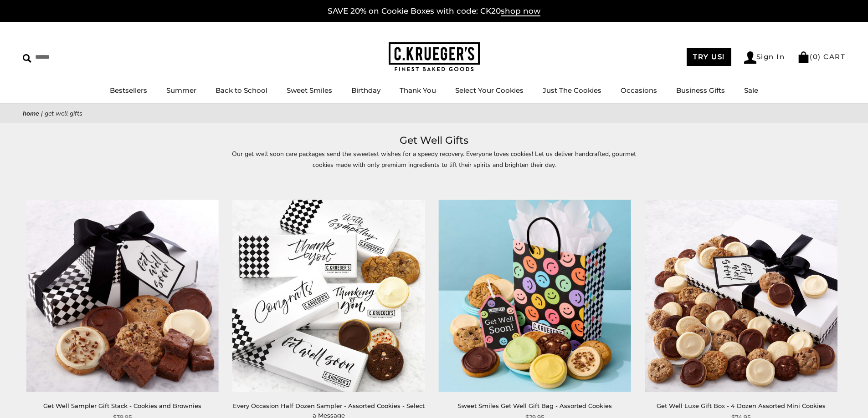 The image size is (868, 418). Describe the element at coordinates (434, 159) in the screenshot. I see `p: Our get well soon care packages send the sweetest wishes for a speedy recovery. Everyone loves co...` at that location.